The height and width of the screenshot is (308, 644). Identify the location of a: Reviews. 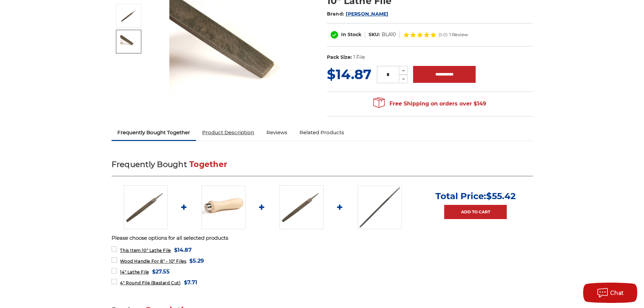
(277, 132).